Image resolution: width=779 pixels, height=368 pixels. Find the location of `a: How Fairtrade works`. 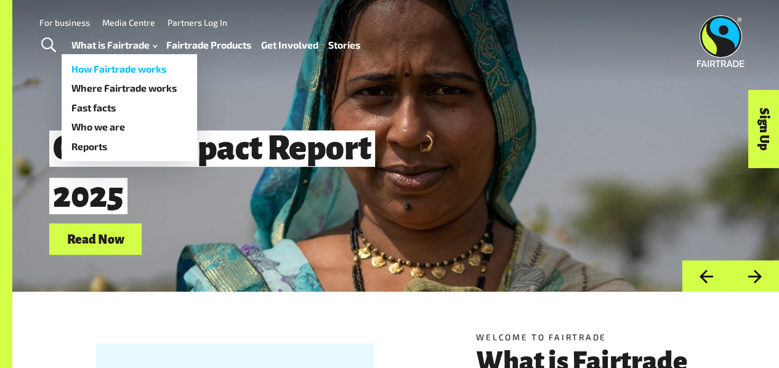

a: How Fairtrade works is located at coordinates (129, 69).